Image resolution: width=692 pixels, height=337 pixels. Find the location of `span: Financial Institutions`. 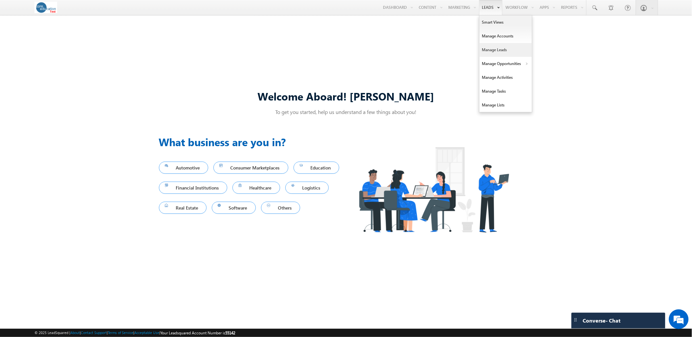

span: Financial Institutions is located at coordinates (193, 188).